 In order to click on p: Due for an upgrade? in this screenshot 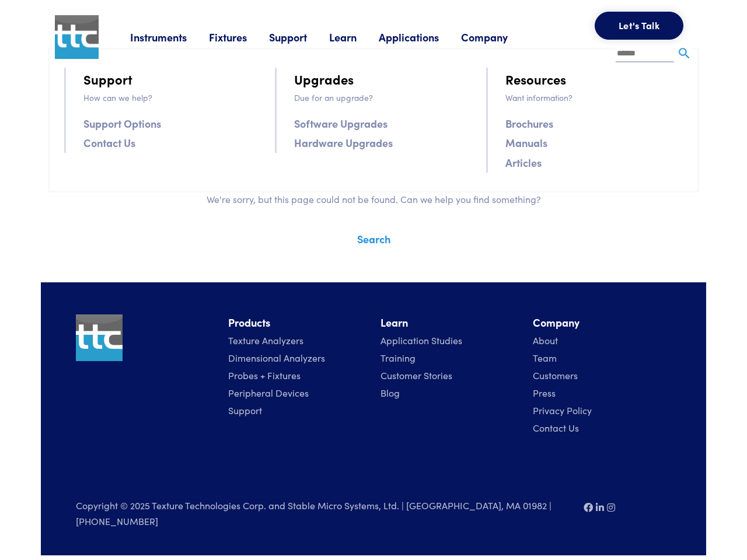, I will do `click(383, 97)`.